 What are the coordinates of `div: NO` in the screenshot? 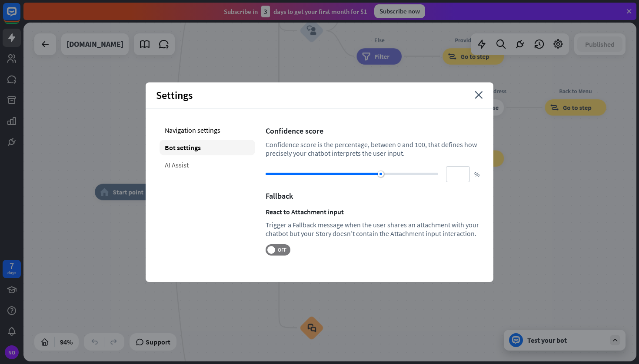 It's located at (12, 352).